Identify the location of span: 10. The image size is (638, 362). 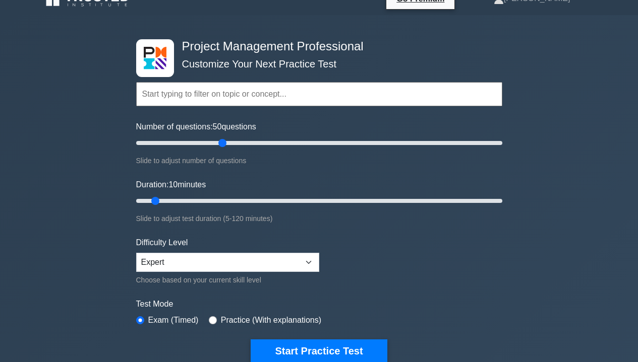
(173, 185).